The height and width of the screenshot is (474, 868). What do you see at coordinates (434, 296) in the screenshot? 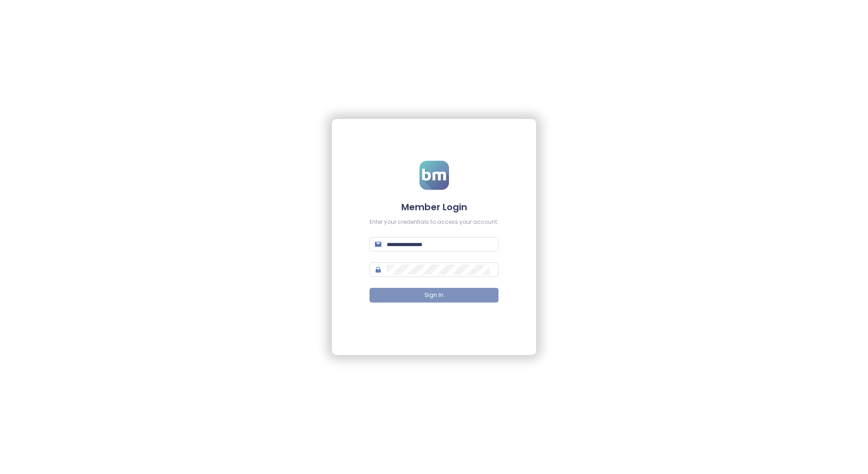
I see `button: Sign In` at bounding box center [434, 296].